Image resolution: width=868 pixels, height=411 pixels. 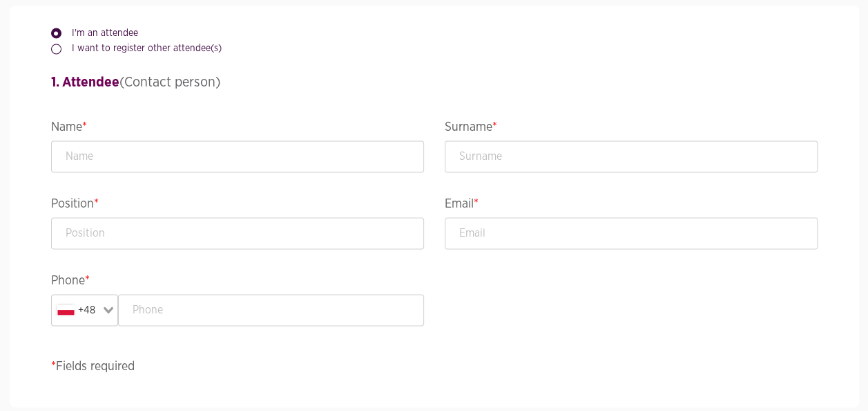 I want to click on legend: Phone, so click(x=238, y=281).